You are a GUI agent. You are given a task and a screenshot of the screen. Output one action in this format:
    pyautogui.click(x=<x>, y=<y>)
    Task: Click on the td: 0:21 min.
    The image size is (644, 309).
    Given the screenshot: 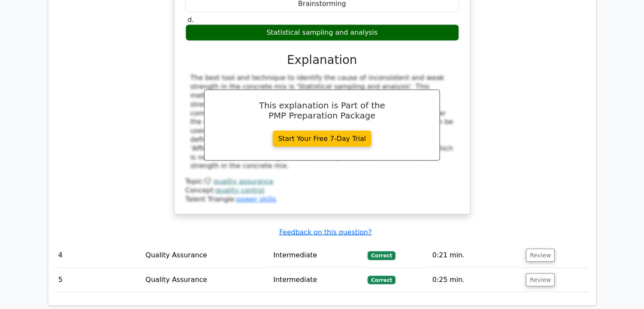 What is the action you would take?
    pyautogui.click(x=475, y=255)
    